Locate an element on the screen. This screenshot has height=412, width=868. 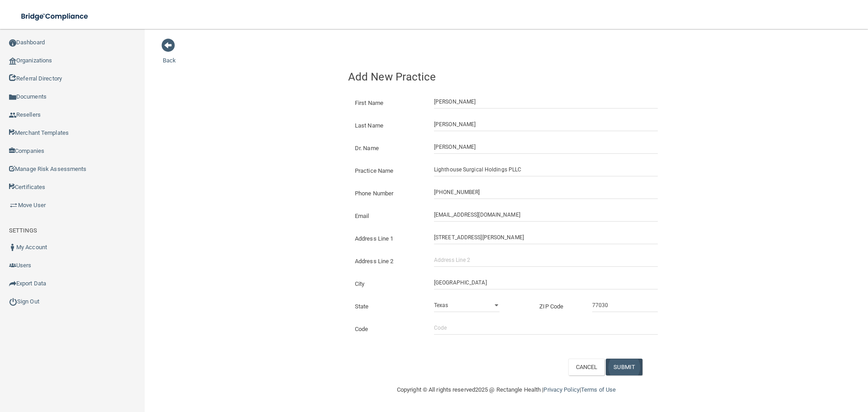
img: ic_user_dark.df1a06c3.png is located at coordinates (12, 247).